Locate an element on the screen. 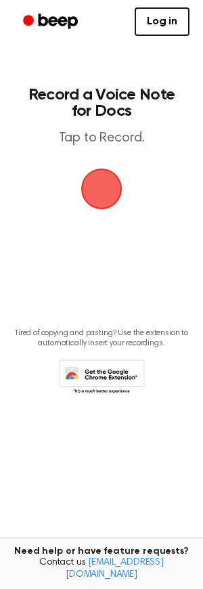  a: Beep is located at coordinates (51, 22).